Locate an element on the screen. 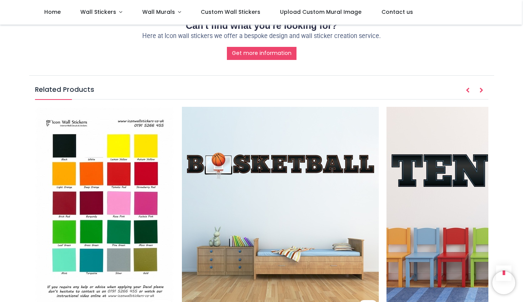 The height and width of the screenshot is (302, 523). span: Contact us is located at coordinates (397, 12).